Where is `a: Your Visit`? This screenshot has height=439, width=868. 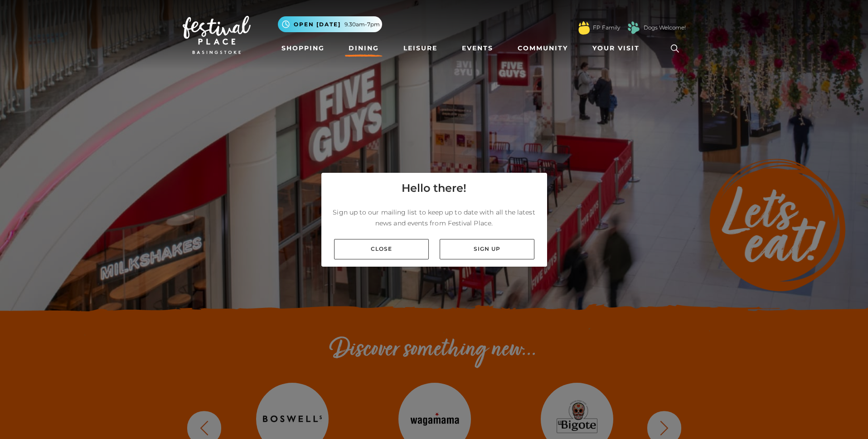
a: Your Visit is located at coordinates (618, 48).